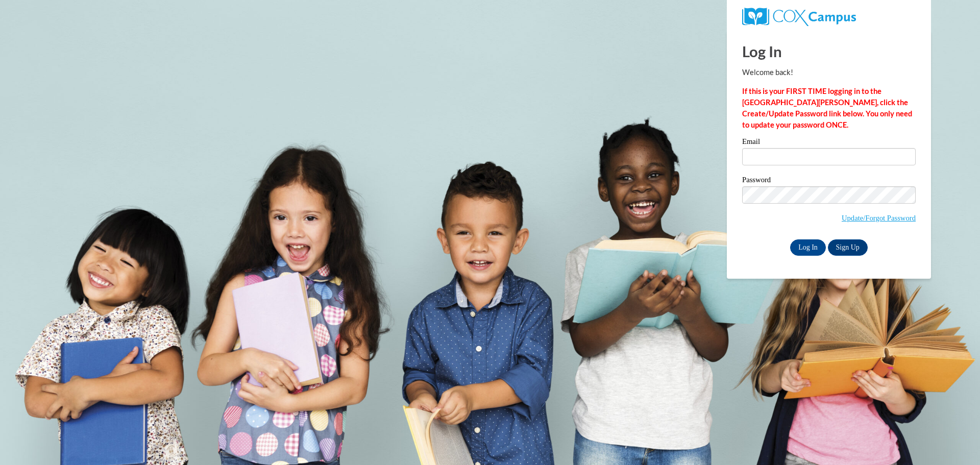 The width and height of the screenshot is (980, 465). What do you see at coordinates (879, 218) in the screenshot?
I see `a: Update/Forgot Password` at bounding box center [879, 218].